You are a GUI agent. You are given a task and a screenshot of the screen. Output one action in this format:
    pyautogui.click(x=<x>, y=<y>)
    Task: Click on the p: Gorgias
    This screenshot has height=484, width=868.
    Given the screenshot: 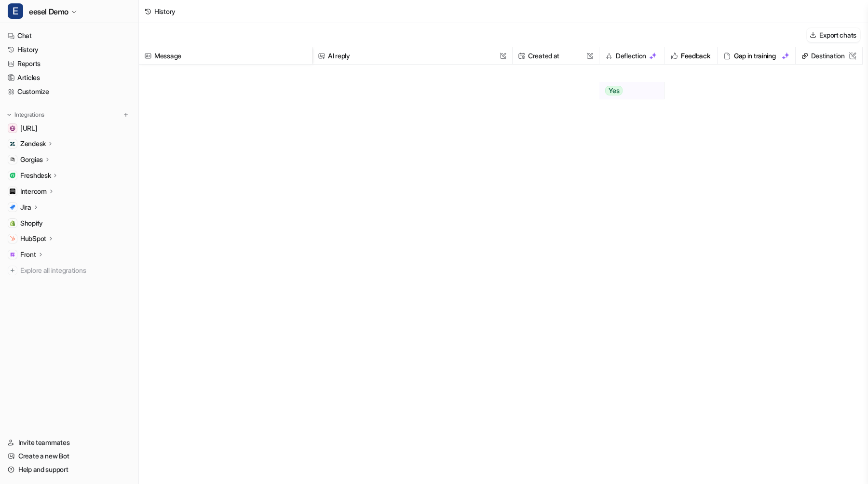 What is the action you would take?
    pyautogui.click(x=32, y=159)
    